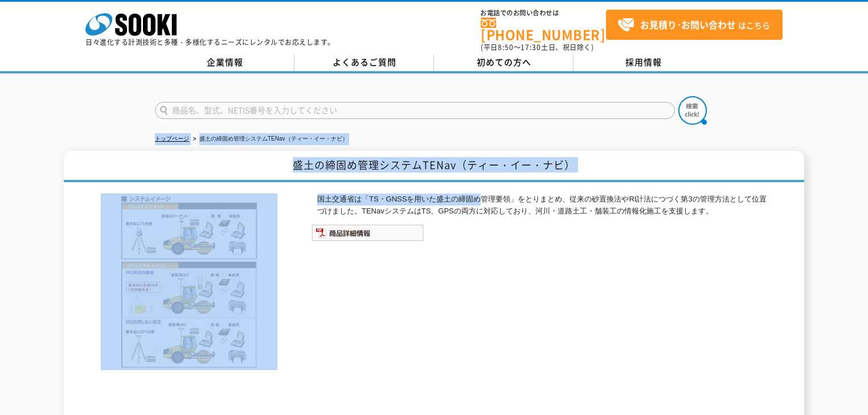 This screenshot has width=868, height=415. Describe the element at coordinates (643, 63) in the screenshot. I see `a: 採用情報` at that location.